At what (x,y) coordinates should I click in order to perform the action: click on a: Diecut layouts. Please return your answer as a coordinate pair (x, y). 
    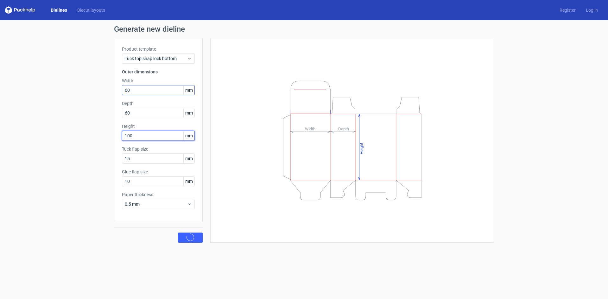
    Looking at the image, I should click on (91, 10).